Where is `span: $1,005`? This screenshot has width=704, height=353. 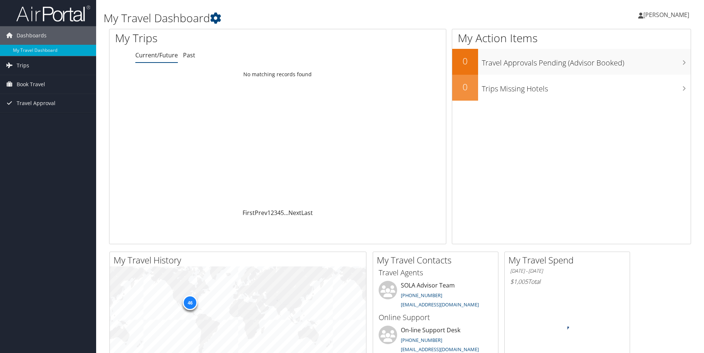
span: $1,005 is located at coordinates (519, 282).